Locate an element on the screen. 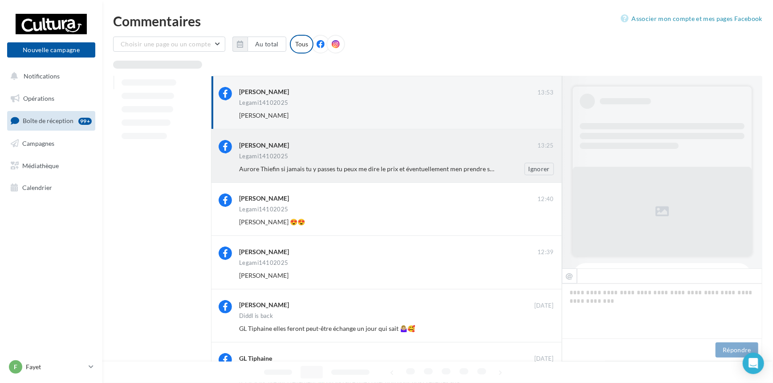 The width and height of the screenshot is (773, 383). span: 12:39 is located at coordinates (546, 252).